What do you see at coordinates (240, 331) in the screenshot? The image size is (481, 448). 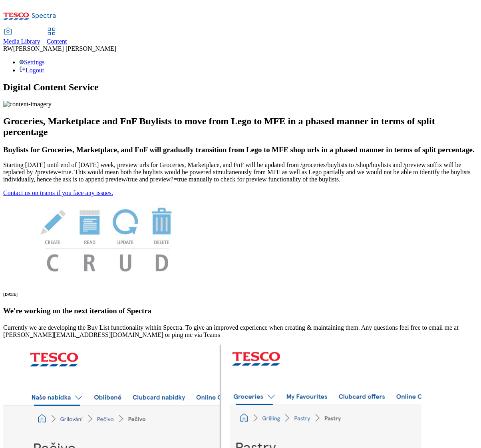 I see `p: Currently we are developing the Buy List functionality within Spectra. To give an improved experi...` at bounding box center [240, 331].